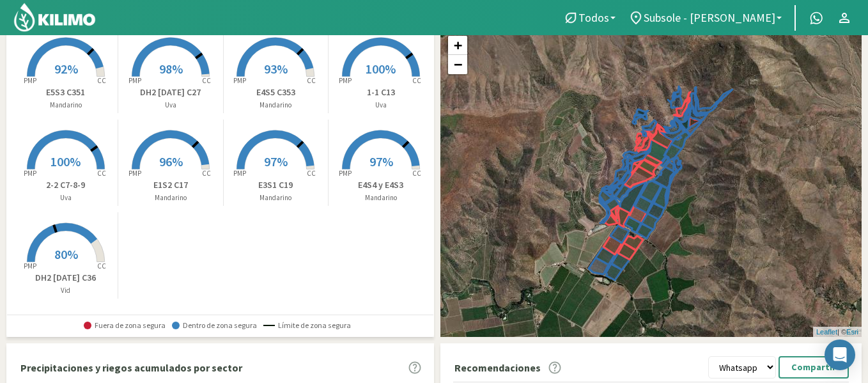  I want to click on p: Recomendaciones, so click(497, 368).